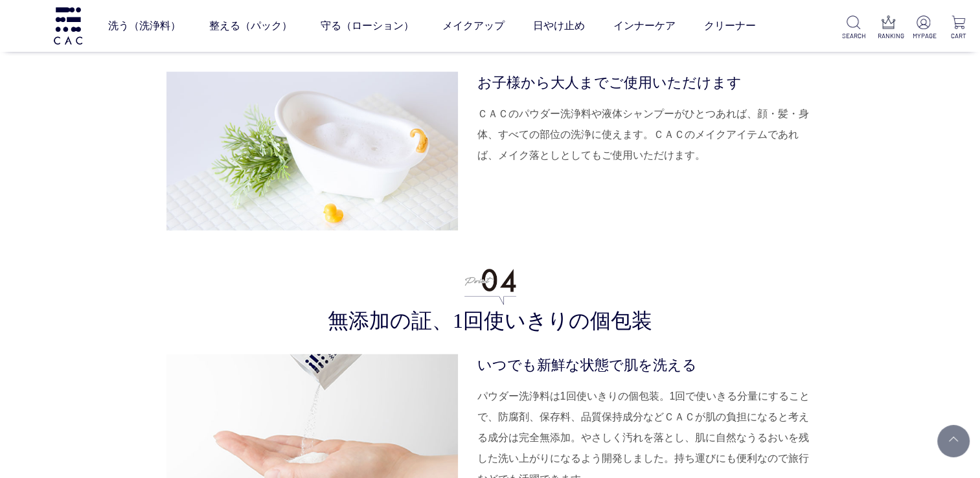 This screenshot has width=980, height=478. I want to click on dt: いつでも新鮮な状態で肌を洗える, so click(646, 365).